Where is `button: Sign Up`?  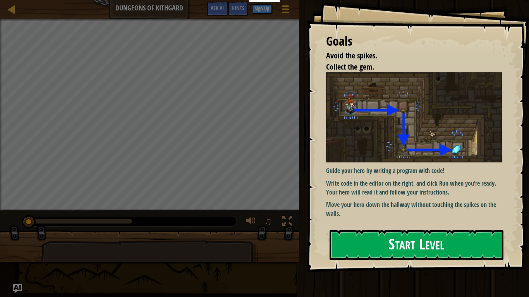 button: Sign Up is located at coordinates (262, 9).